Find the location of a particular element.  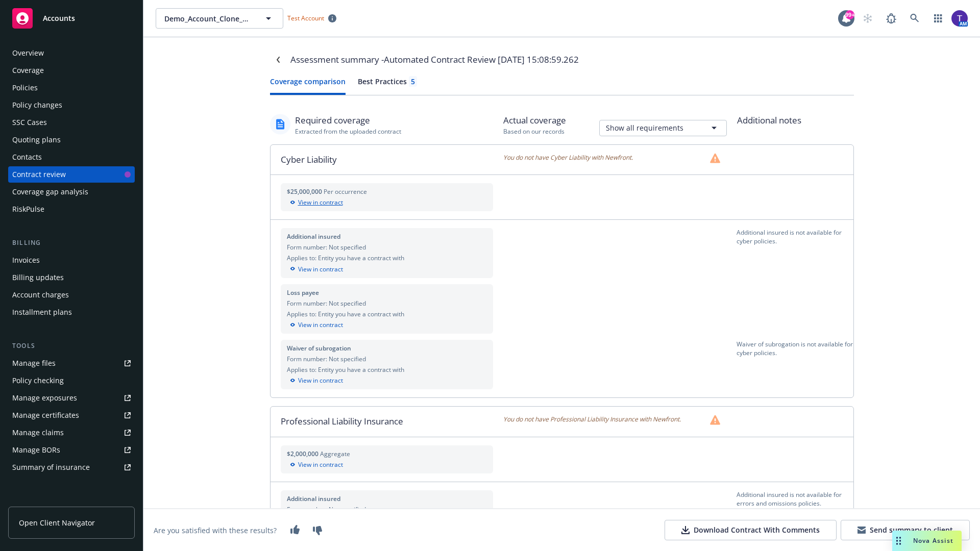

a: SSC Cases is located at coordinates (72, 122).